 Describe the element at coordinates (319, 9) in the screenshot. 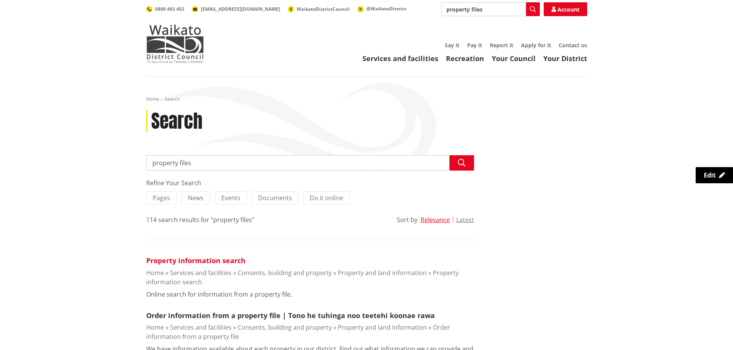

I see `a: WaikatoDistrictCouncil` at that location.